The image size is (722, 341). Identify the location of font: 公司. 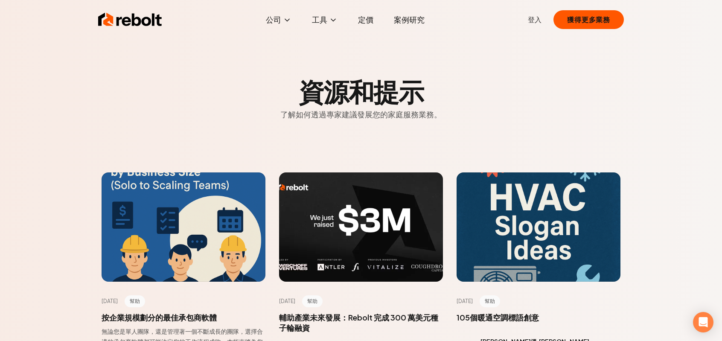
(274, 19).